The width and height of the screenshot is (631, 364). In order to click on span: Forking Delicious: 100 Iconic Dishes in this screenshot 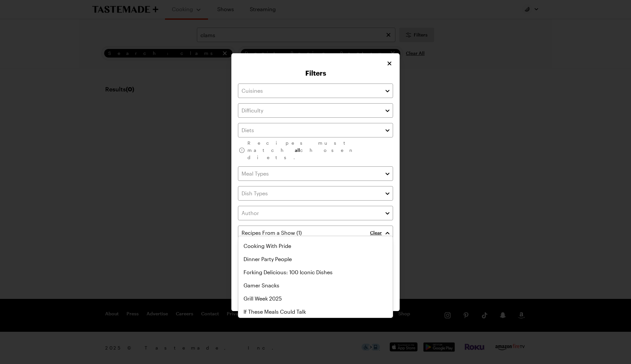, I will do `click(288, 272)`.